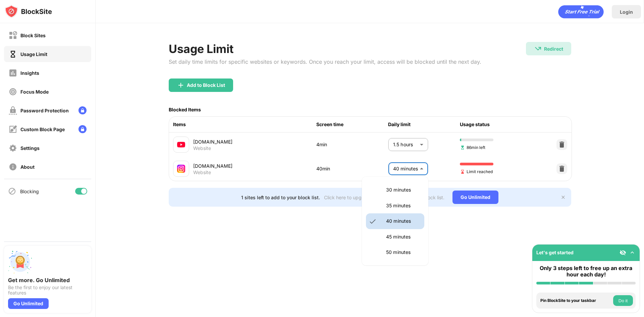  What do you see at coordinates (403, 190) in the screenshot?
I see `p: 30 minutes` at bounding box center [403, 190].